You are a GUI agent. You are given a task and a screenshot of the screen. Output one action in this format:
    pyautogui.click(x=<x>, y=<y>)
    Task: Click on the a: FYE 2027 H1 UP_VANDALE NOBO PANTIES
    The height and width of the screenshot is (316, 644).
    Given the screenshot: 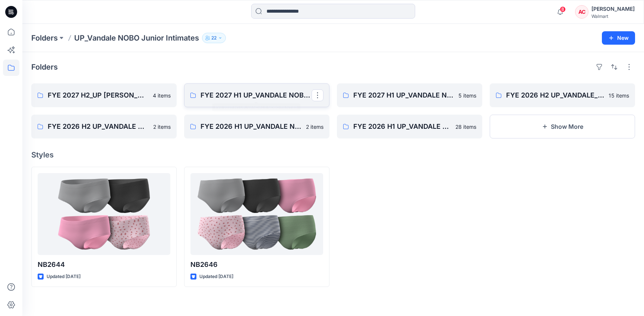 What is the action you would take?
    pyautogui.click(x=257, y=95)
    